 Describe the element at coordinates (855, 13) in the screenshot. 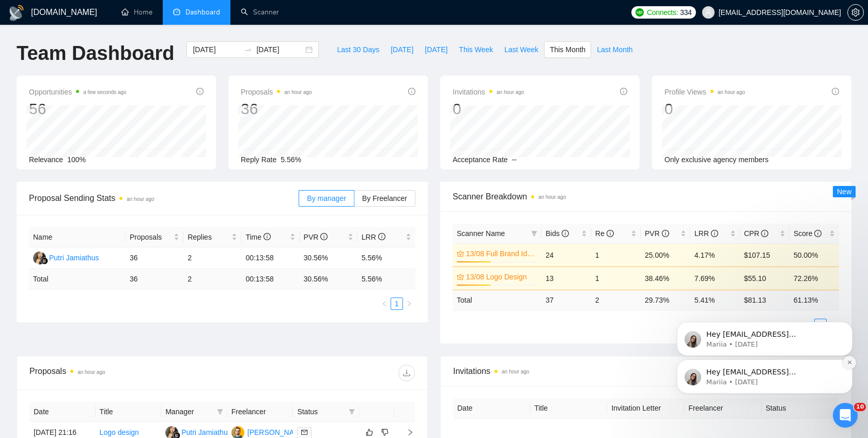

I see `span: setting` at that location.